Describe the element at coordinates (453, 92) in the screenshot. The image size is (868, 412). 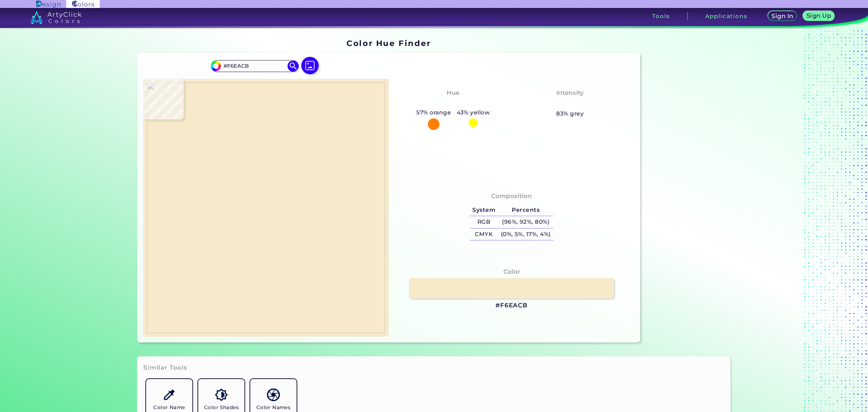
I see `h4: Hue` at that location.